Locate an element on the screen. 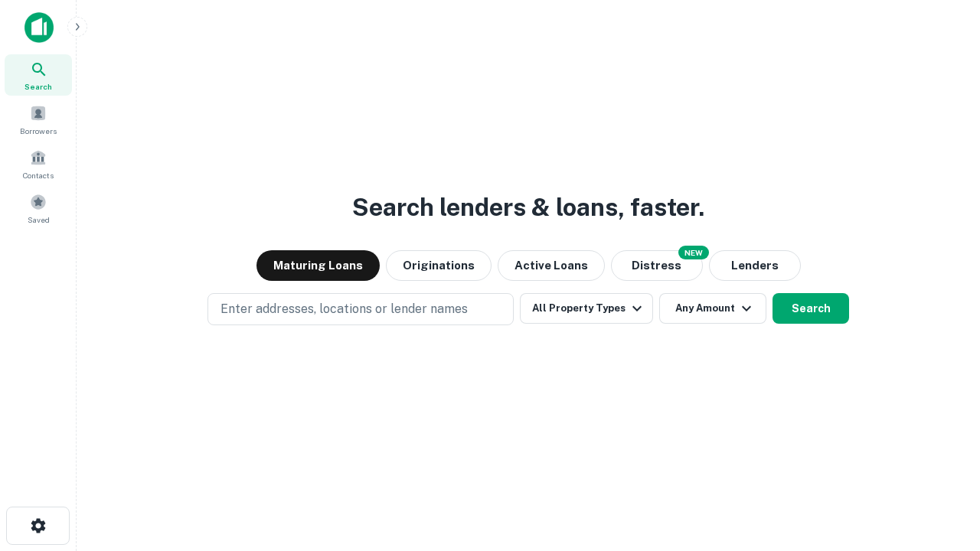 The image size is (980, 551). span: Saved is located at coordinates (38, 220).